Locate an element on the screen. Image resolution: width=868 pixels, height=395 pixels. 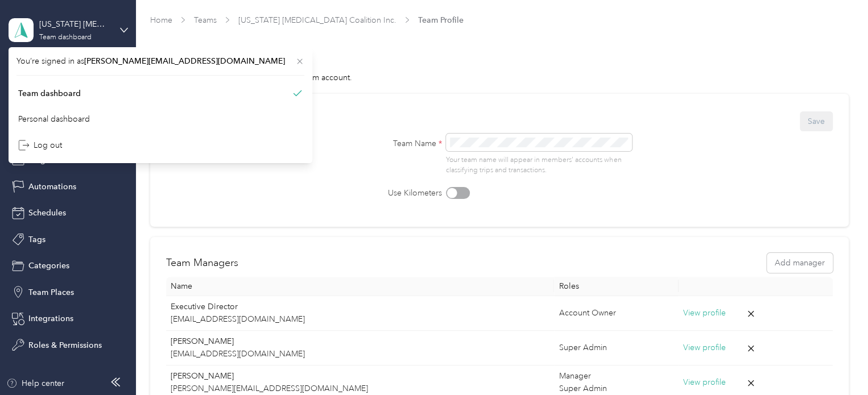
a: Teams is located at coordinates (205, 20).